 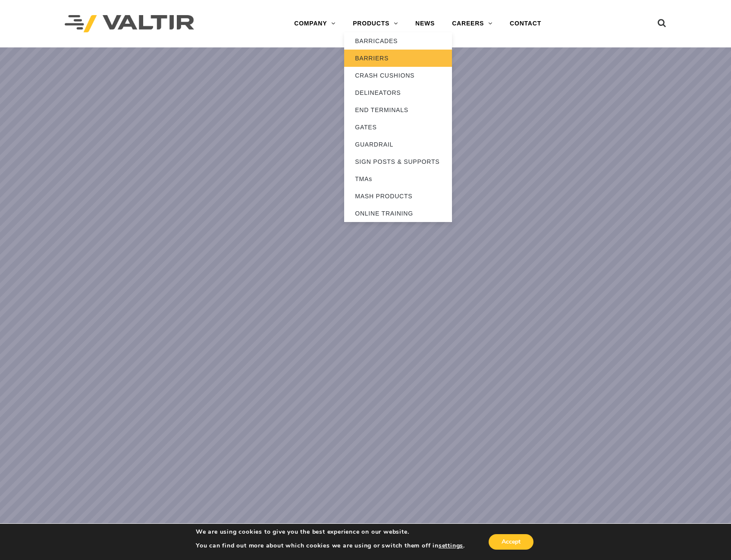 What do you see at coordinates (526, 24) in the screenshot?
I see `a: CONTACT` at bounding box center [526, 24].